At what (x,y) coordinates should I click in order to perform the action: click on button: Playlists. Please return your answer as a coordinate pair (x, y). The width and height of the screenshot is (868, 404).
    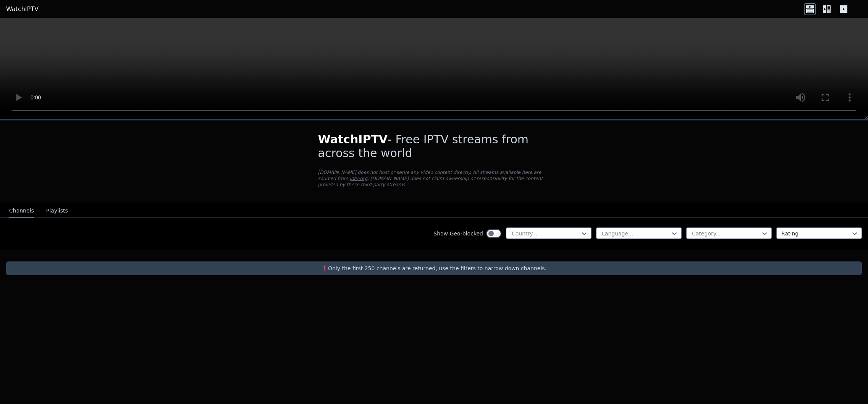
    Looking at the image, I should click on (57, 211).